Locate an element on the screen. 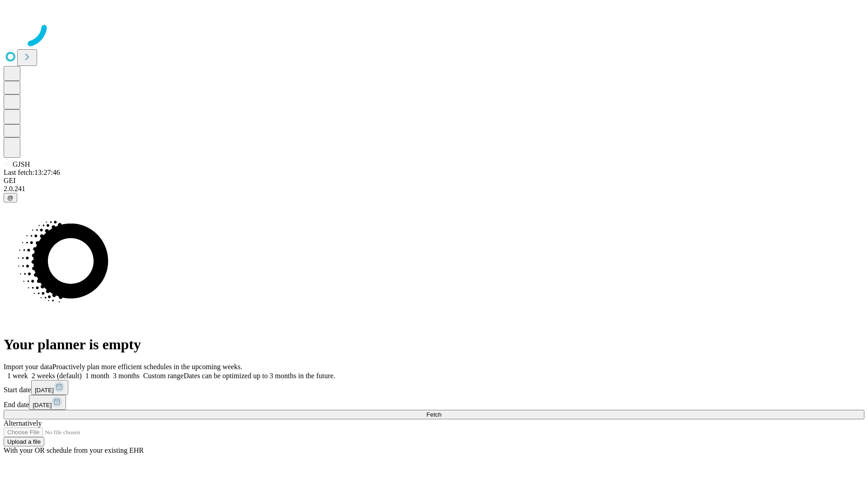 The height and width of the screenshot is (488, 868). span: Custom range is located at coordinates (163, 376).